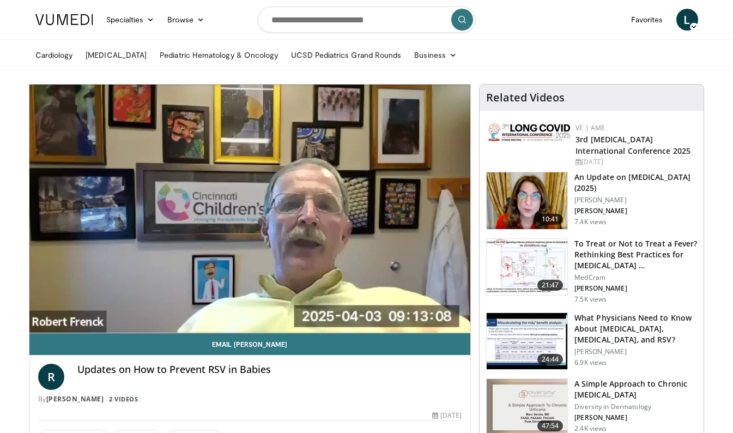 The height and width of the screenshot is (433, 733). Describe the element at coordinates (130, 20) in the screenshot. I see `a: Specialties` at that location.